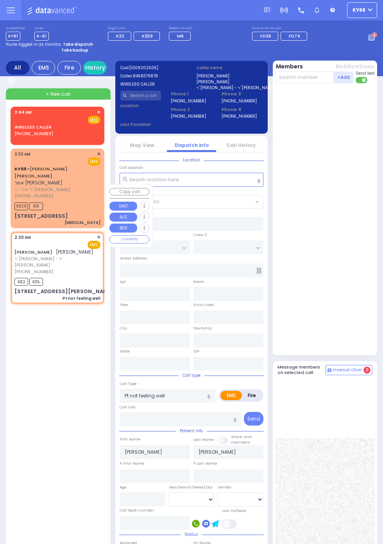  What do you see at coordinates (137, 511) in the screenshot?
I see `label: Call back number` at bounding box center [137, 511].